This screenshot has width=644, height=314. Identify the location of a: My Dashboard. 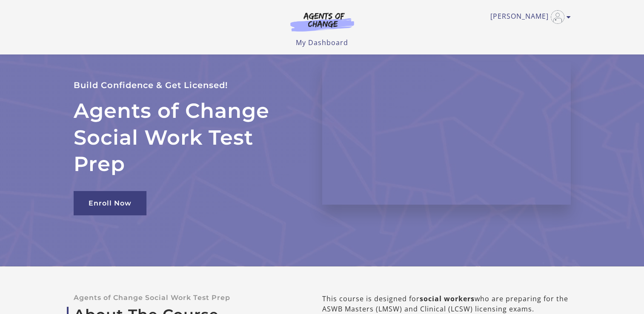
(322, 42).